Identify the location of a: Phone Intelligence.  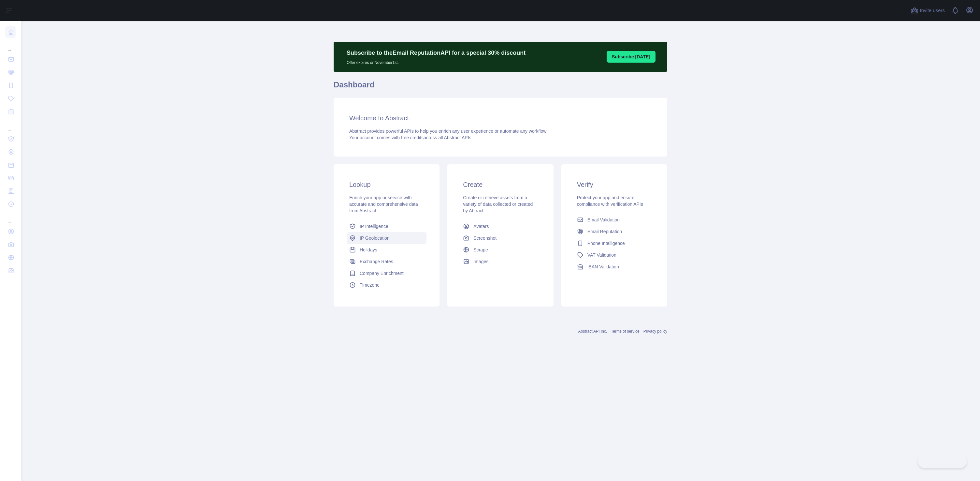
(614, 243).